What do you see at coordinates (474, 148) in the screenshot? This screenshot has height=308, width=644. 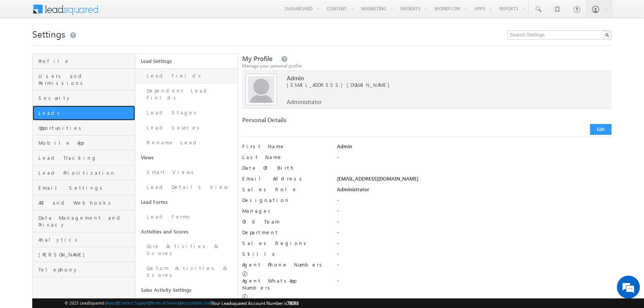 I see `div: Admin` at bounding box center [474, 148].